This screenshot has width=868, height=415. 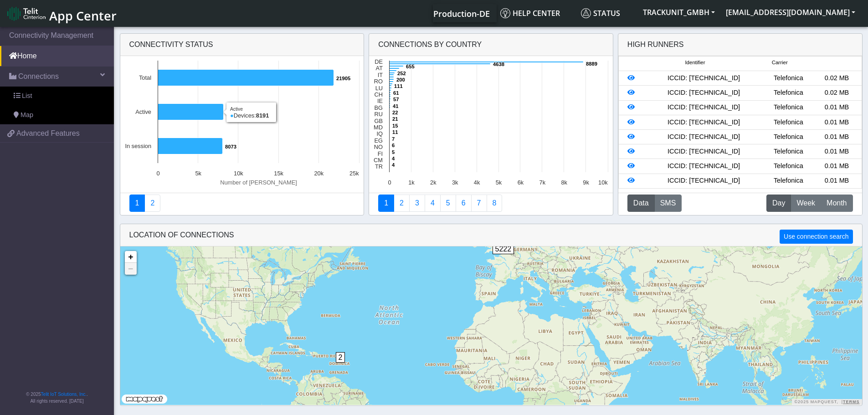 I want to click on text: 5, so click(x=393, y=153).